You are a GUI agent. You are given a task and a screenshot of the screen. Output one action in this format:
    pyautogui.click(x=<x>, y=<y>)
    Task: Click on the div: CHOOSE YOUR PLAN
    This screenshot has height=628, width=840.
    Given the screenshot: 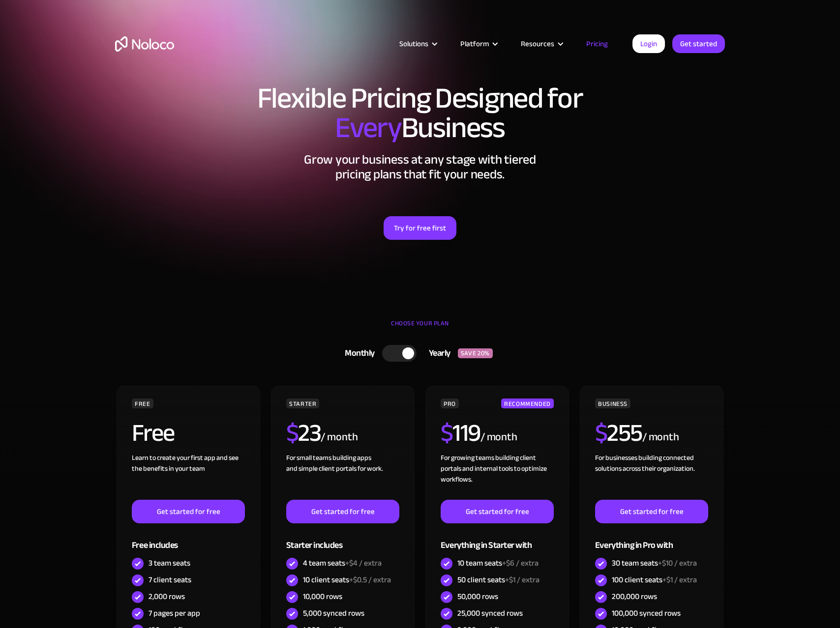 What is the action you would take?
    pyautogui.click(x=420, y=328)
    